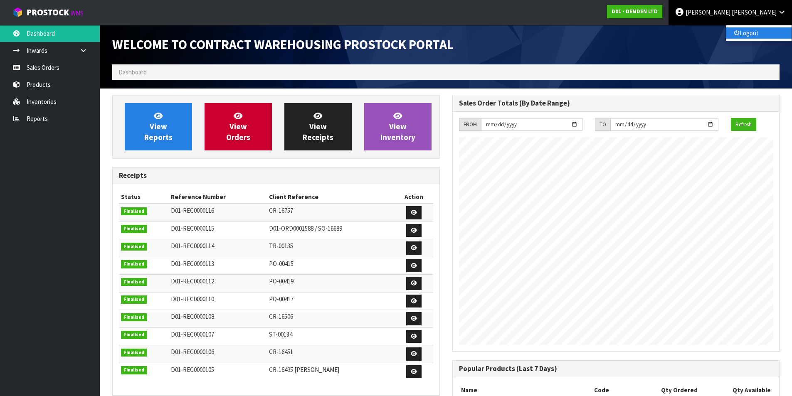 The height and width of the screenshot is (396, 792). What do you see at coordinates (144, 197) in the screenshot?
I see `th: Status` at bounding box center [144, 197].